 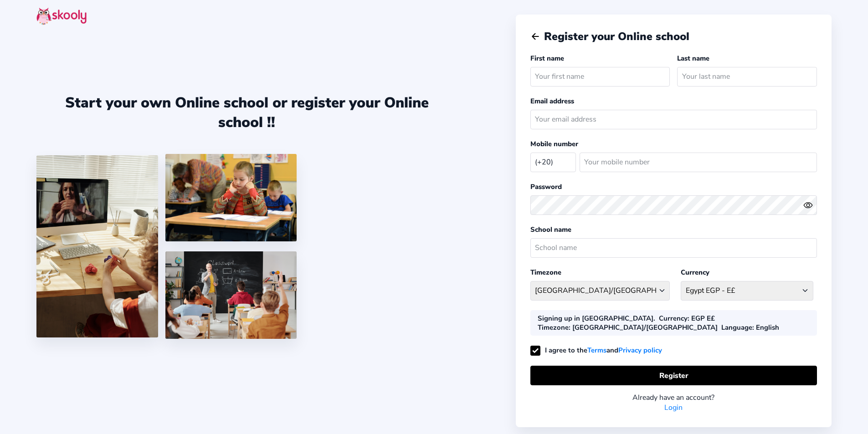 I want to click on label: I agree to the and, so click(x=596, y=350).